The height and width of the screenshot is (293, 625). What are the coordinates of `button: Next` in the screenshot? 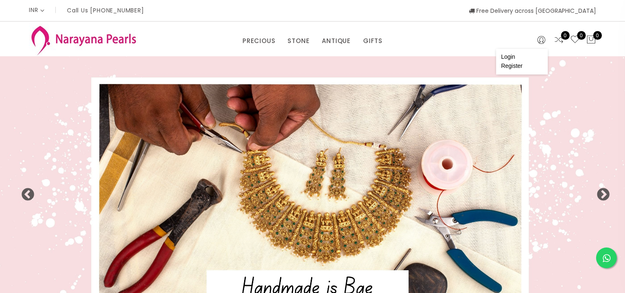 It's located at (600, 192).